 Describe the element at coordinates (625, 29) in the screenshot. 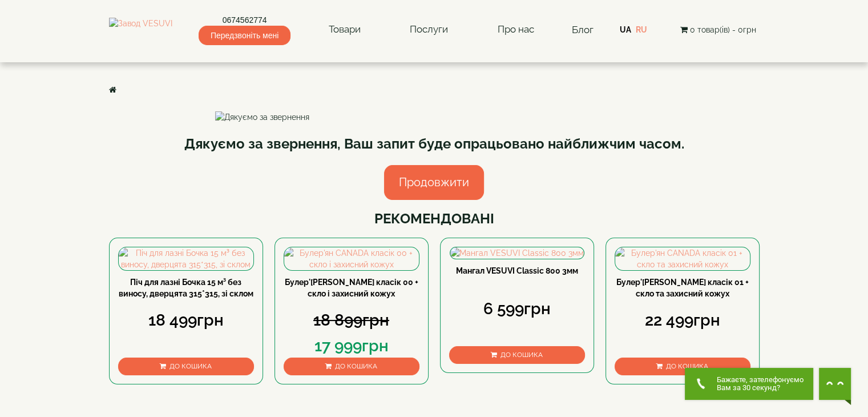

I see `a: UA` at that location.